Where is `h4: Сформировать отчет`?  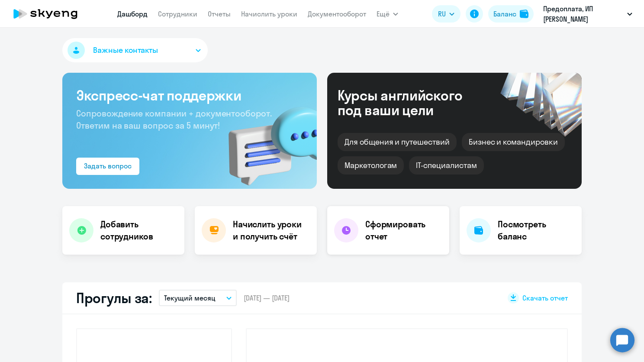
h4: Сформировать отчет is located at coordinates (404, 230).